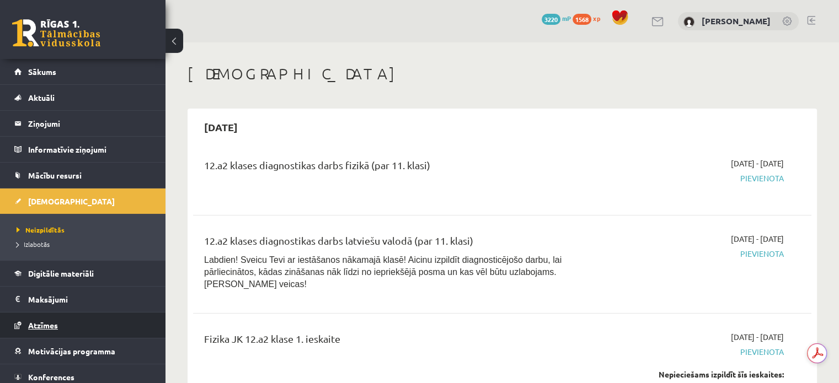 The width and height of the screenshot is (839, 383). I want to click on span: Sākums, so click(42, 72).